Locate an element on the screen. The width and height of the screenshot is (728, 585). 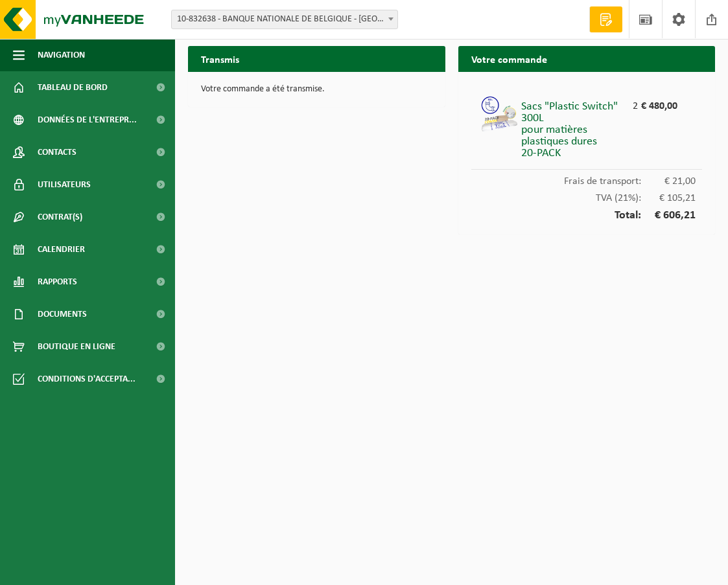
div: 2 is located at coordinates (635, 103).